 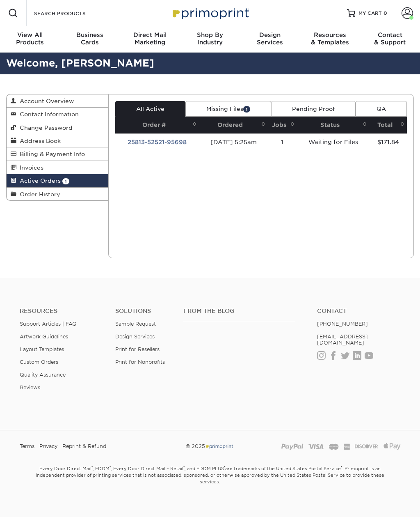 I want to click on a: Order History, so click(x=57, y=194).